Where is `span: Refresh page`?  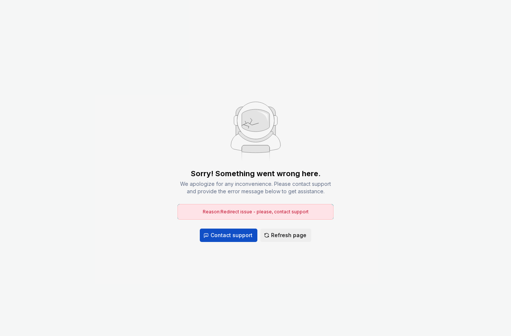 span: Refresh page is located at coordinates (289, 235).